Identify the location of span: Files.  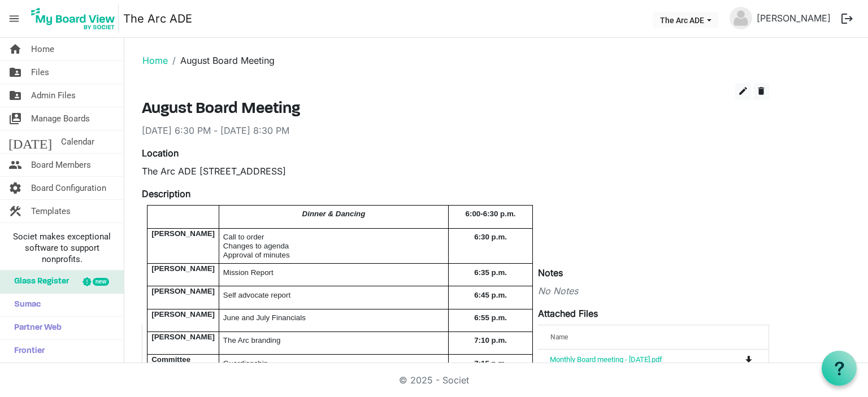
(40, 72).